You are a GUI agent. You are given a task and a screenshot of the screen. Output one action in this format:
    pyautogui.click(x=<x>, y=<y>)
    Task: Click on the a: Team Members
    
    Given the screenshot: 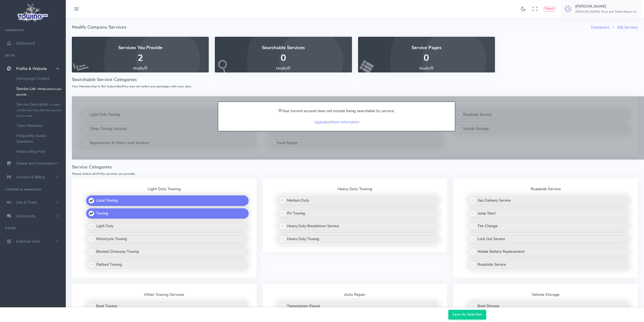 What is the action you would take?
    pyautogui.click(x=39, y=125)
    